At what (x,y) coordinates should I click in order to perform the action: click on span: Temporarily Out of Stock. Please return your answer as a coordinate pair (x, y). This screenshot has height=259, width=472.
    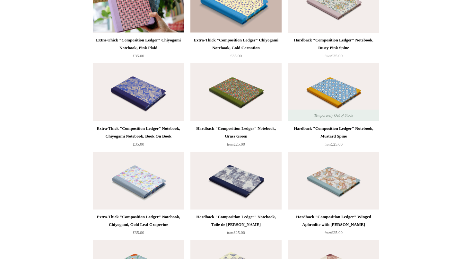
    Looking at the image, I should click on (333, 115).